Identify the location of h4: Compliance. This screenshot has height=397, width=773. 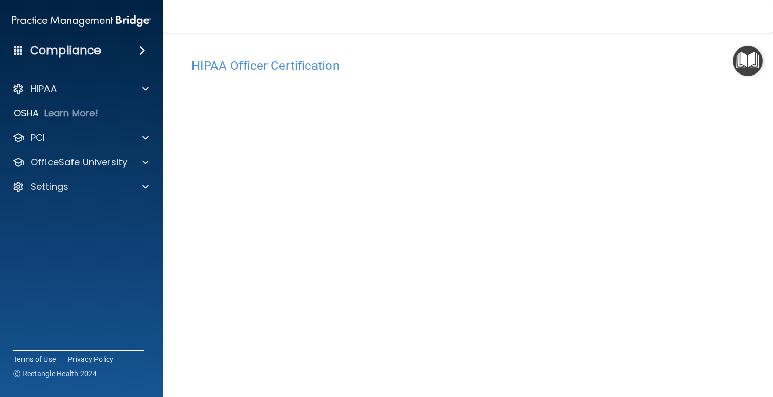
(65, 51).